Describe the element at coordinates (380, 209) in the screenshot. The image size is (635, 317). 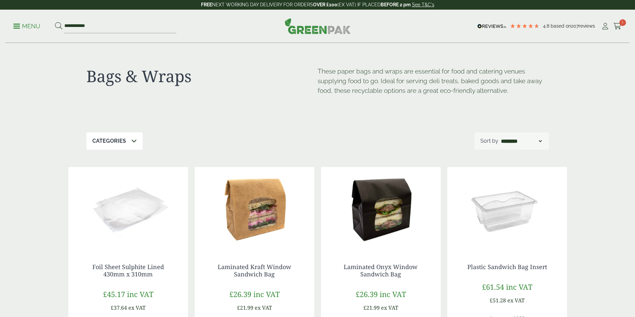
I see `img: Laminated Black Sandwich Bag` at that location.